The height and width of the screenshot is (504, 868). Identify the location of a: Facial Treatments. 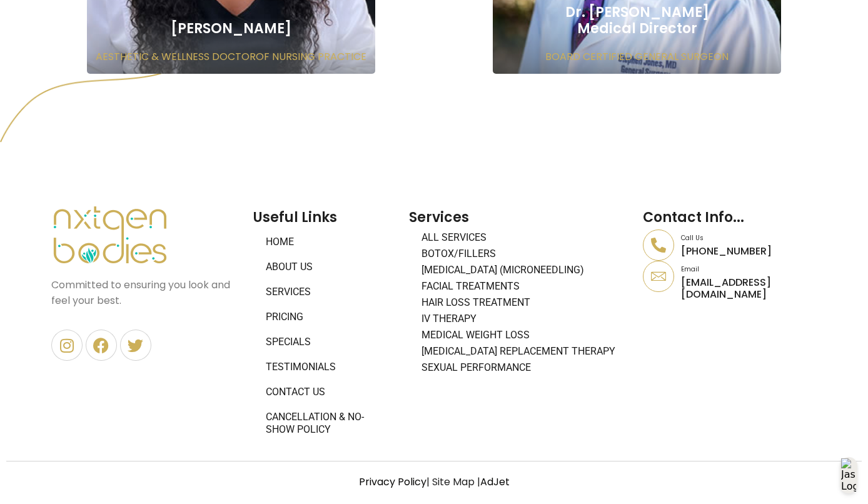
(520, 287).